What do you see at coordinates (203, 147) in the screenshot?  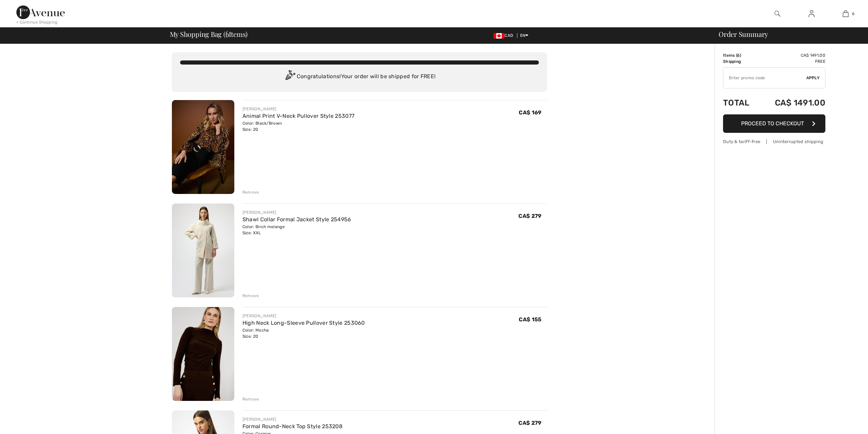 I see `img: Animal Print V-Neck Pullover Style 253077` at bounding box center [203, 147].